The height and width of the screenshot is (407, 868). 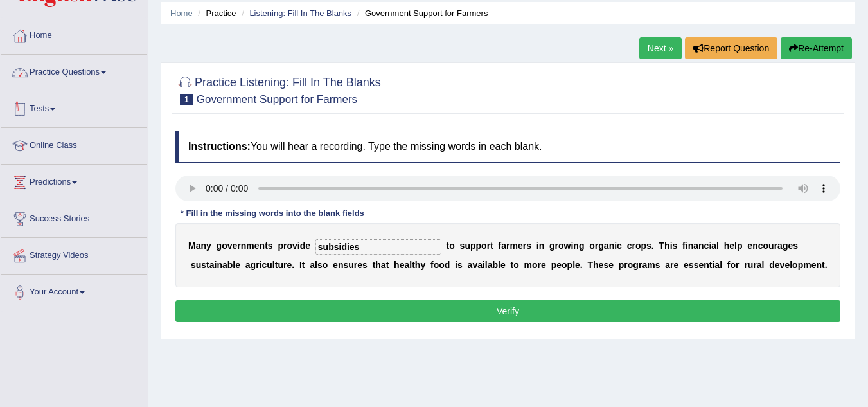 What do you see at coordinates (568, 246) in the screenshot?
I see `b: w` at bounding box center [568, 246].